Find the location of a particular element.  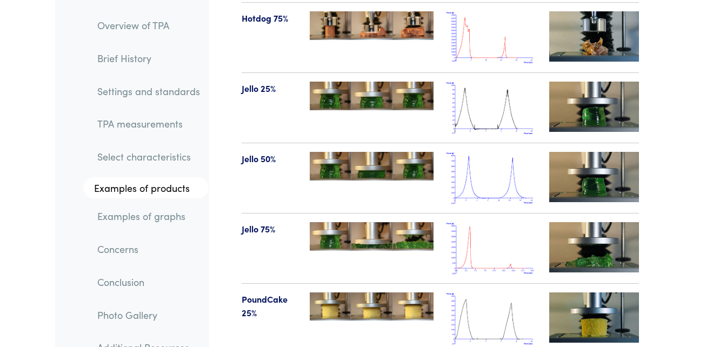

a: Concerns is located at coordinates (149, 249).